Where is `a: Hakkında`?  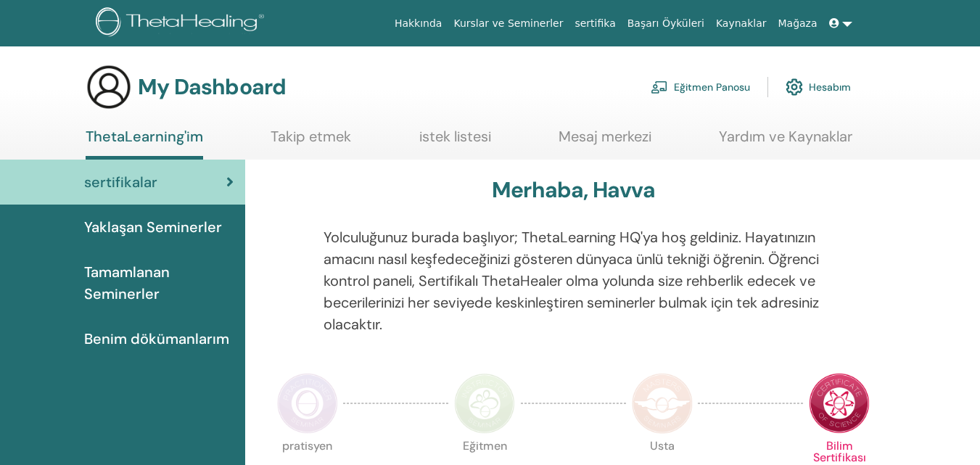 a: Hakkında is located at coordinates (419, 23).